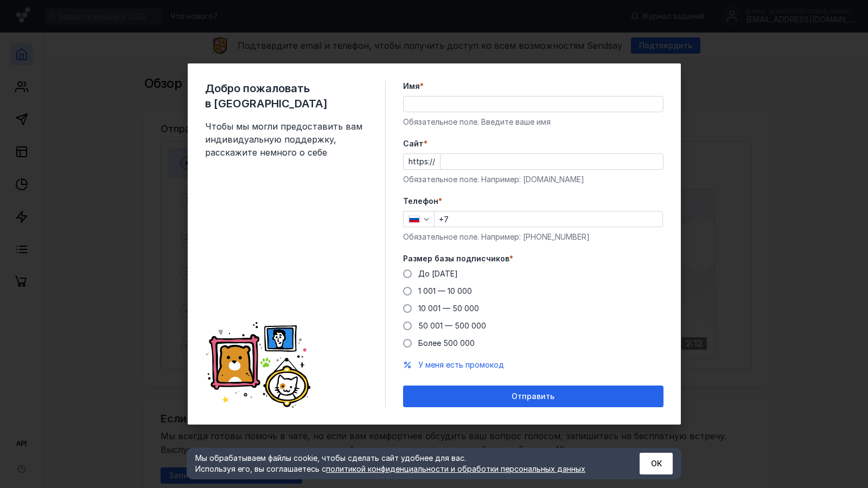  What do you see at coordinates (456, 258) in the screenshot?
I see `span: Размер базы подписчиков` at bounding box center [456, 258].